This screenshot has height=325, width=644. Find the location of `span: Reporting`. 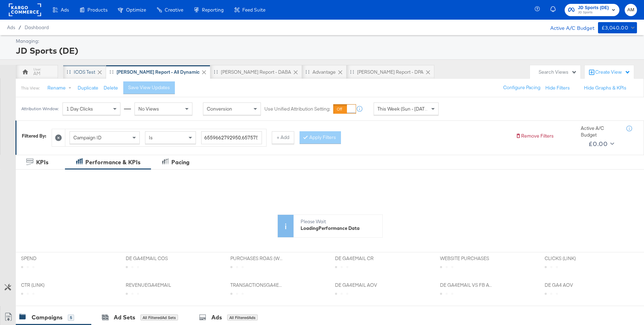

span: Reporting is located at coordinates (213, 10).